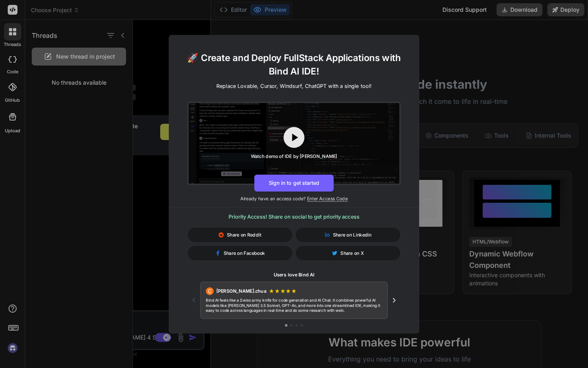 The image size is (588, 368). Describe the element at coordinates (286, 325) in the screenshot. I see `button: Go to testimonial 1` at that location.